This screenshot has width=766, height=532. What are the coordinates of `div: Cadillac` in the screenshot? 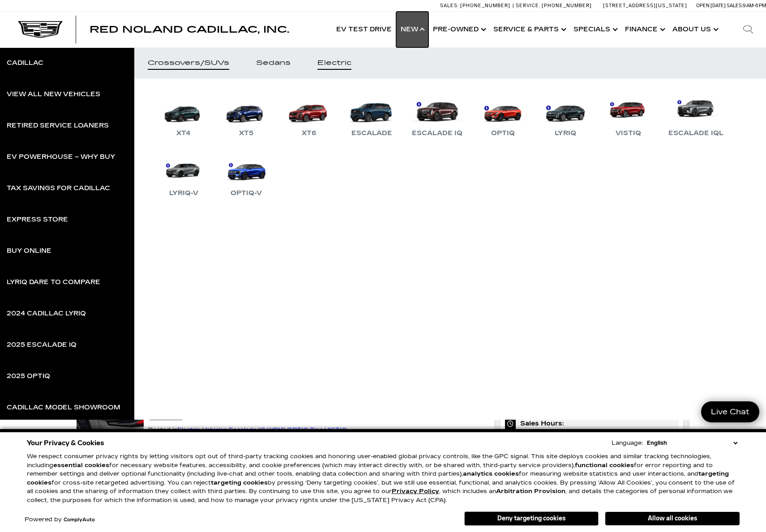 It's located at (25, 63).